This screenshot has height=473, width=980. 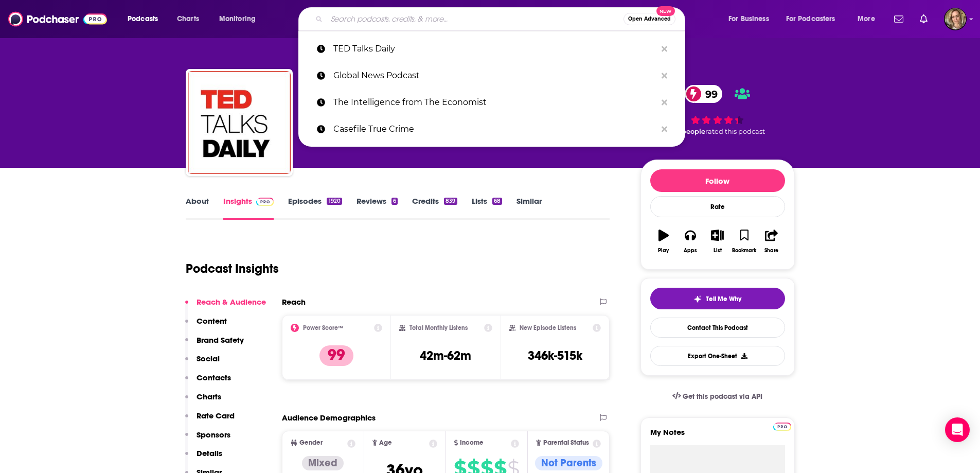 What do you see at coordinates (717, 241) in the screenshot?
I see `button: List` at bounding box center [717, 241].